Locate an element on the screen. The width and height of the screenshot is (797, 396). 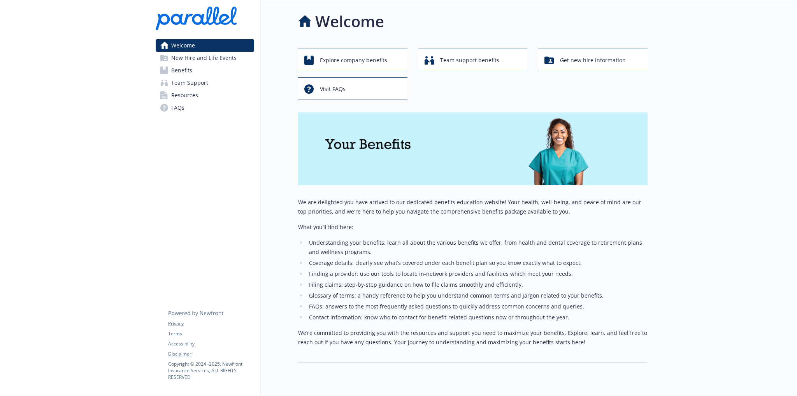
a: FAQs is located at coordinates (205, 108).